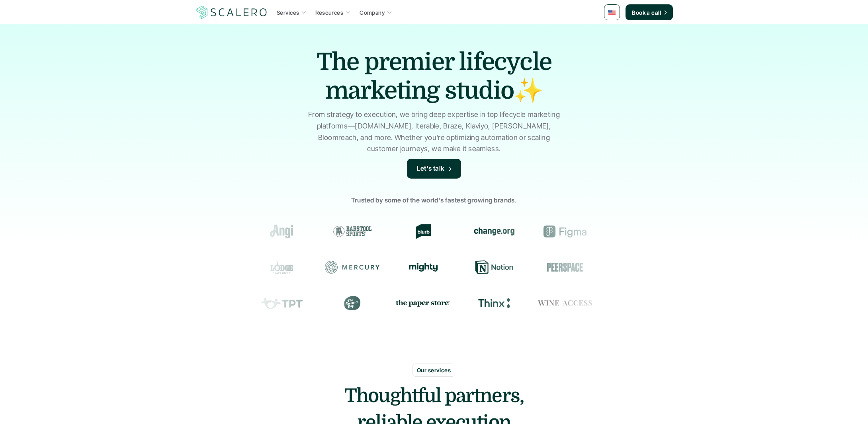 This screenshot has height=424, width=868. I want to click on h1: The premier lifecycle marketing studio✨, so click(434, 76).